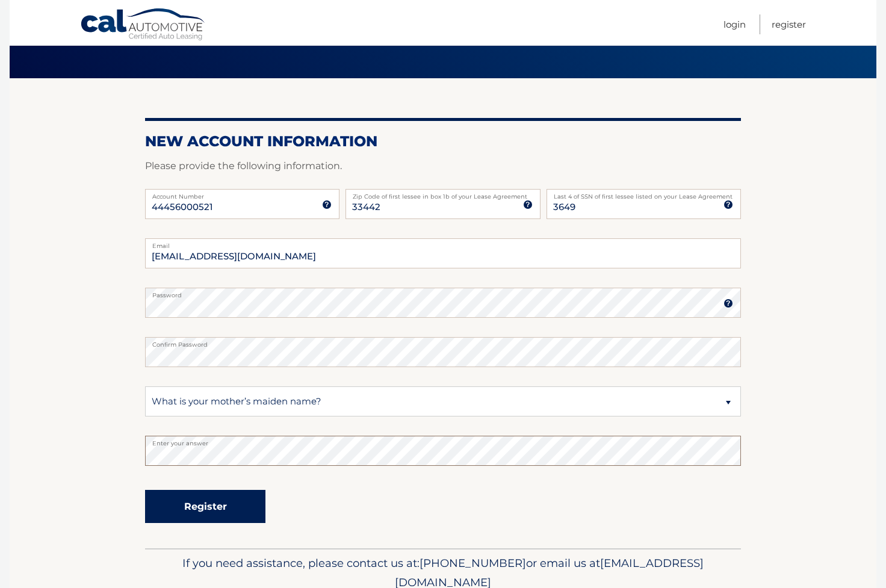 This screenshot has width=886, height=588. What do you see at coordinates (443, 166) in the screenshot?
I see `p: Please provide the following information.` at bounding box center [443, 166].